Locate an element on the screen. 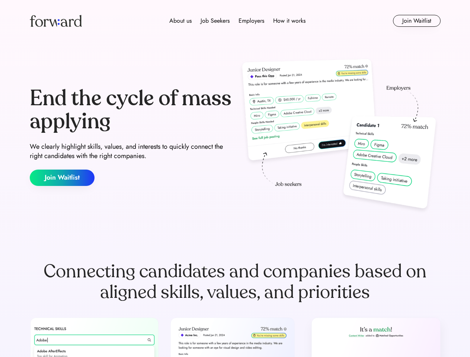  div: End the cycle of mass applying is located at coordinates (131, 110).